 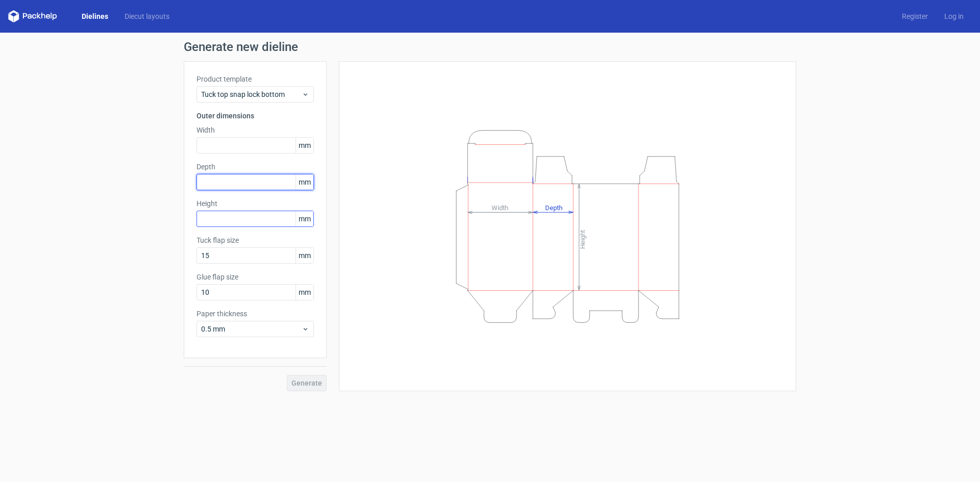 I want to click on span: 0.5 mm, so click(x=251, y=329).